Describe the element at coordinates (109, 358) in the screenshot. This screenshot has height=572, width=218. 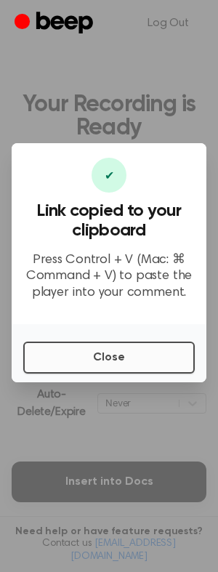
I see `button: Close` at that location.